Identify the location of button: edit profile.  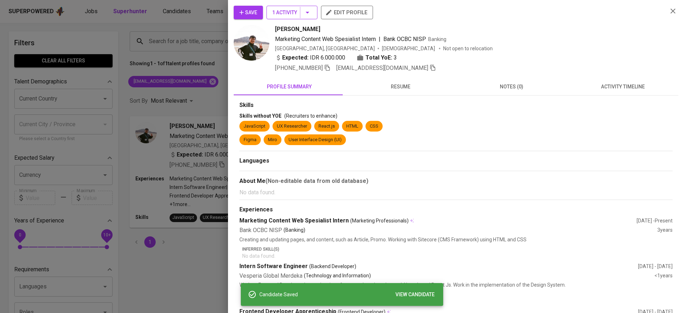
(347, 12).